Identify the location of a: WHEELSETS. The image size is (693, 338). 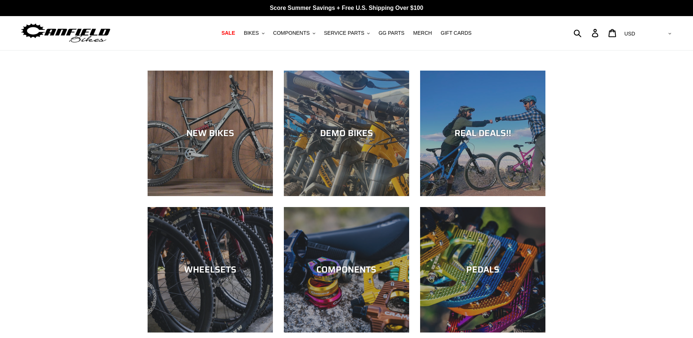
(210, 269).